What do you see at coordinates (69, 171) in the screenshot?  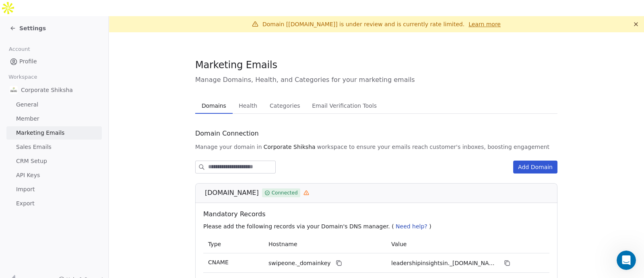 I see `div: Our usual reply time 🕒` at bounding box center [69, 171].